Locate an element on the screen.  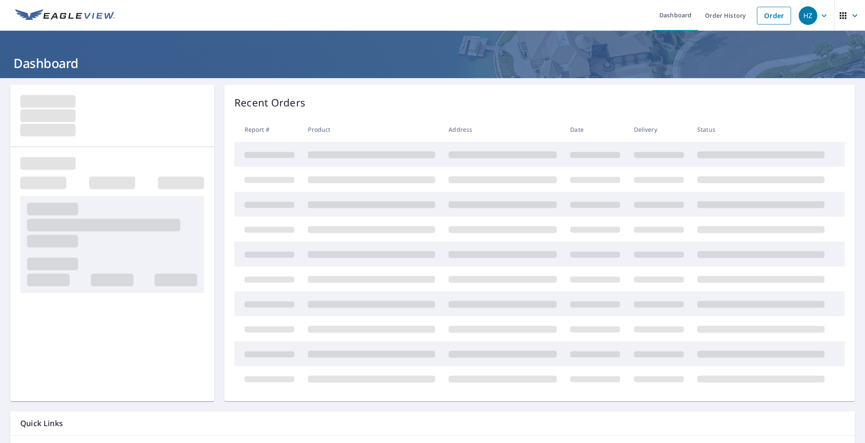
th: Status is located at coordinates (761, 129).